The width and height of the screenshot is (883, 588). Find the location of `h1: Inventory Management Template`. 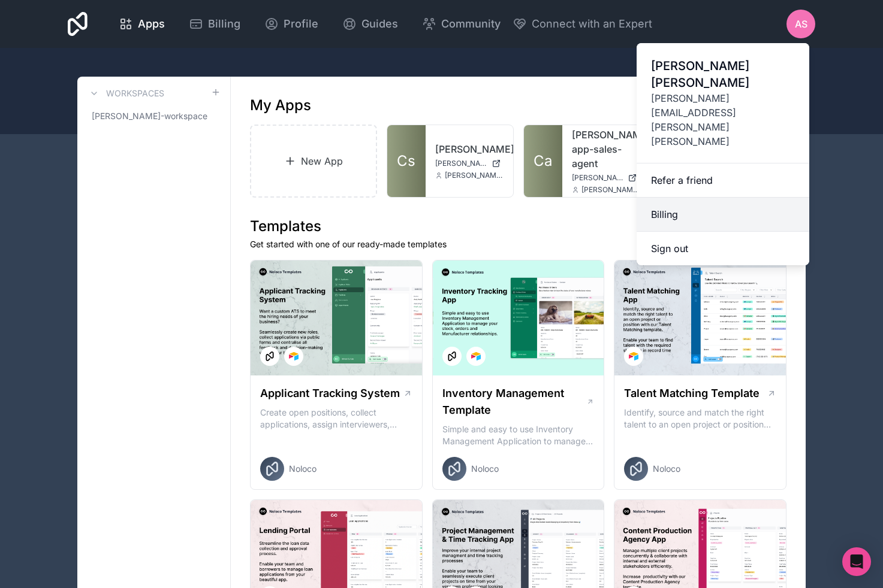

h1: Inventory Management Template is located at coordinates (514, 402).